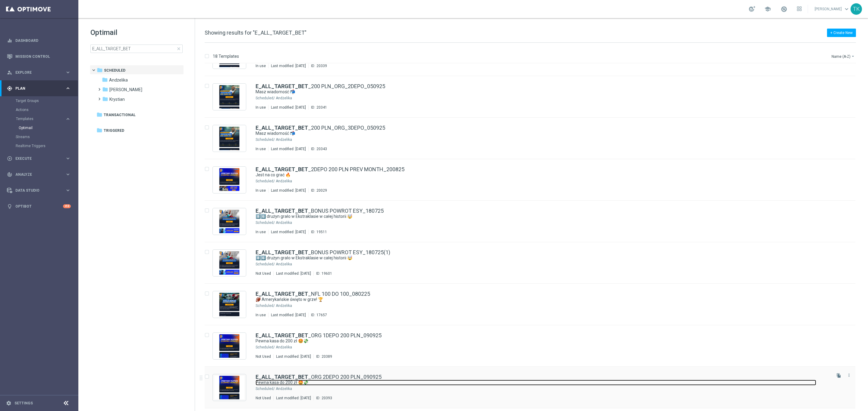 The width and height of the screenshot is (868, 411). I want to click on a: Realtime Triggers, so click(39, 146).